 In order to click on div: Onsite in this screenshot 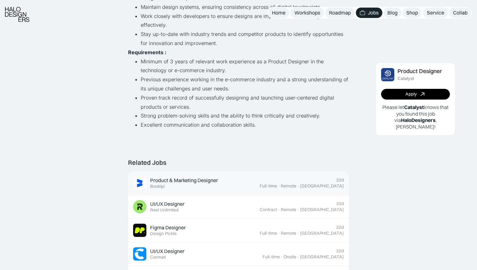, I will do `click(290, 257)`.